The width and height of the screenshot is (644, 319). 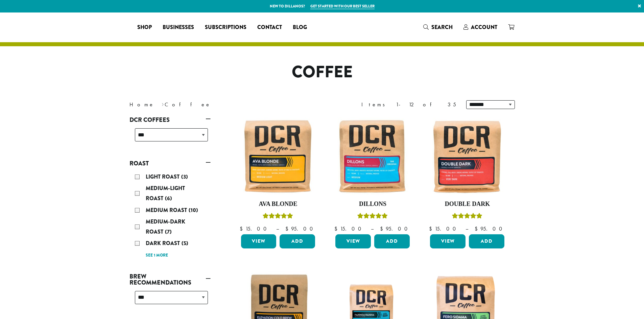 What do you see at coordinates (185, 177) in the screenshot?
I see `span: (3)` at bounding box center [185, 177].